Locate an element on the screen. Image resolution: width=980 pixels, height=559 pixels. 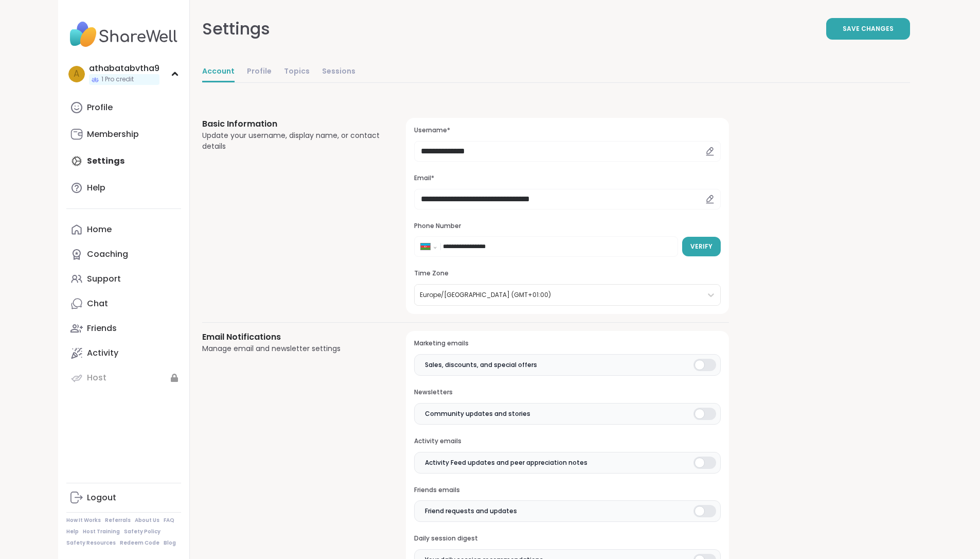
span: a is located at coordinates (76, 74).